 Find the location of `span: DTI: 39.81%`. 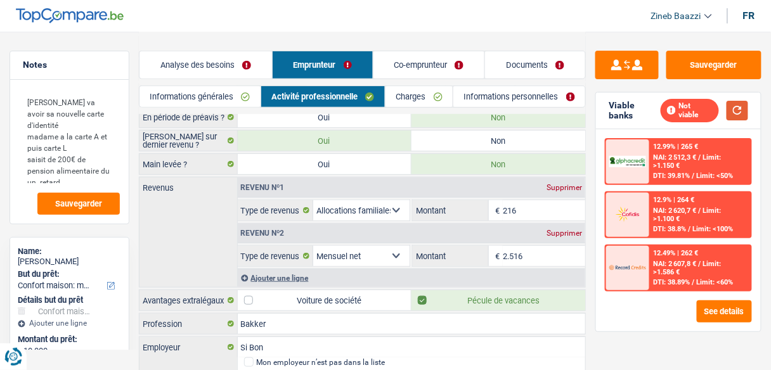

span: DTI: 39.81% is located at coordinates (672, 176).